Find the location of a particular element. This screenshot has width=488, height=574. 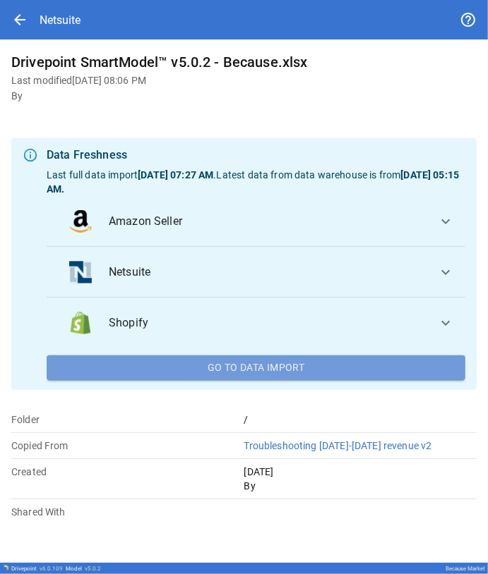

img: Drivepoint is located at coordinates (6, 568).